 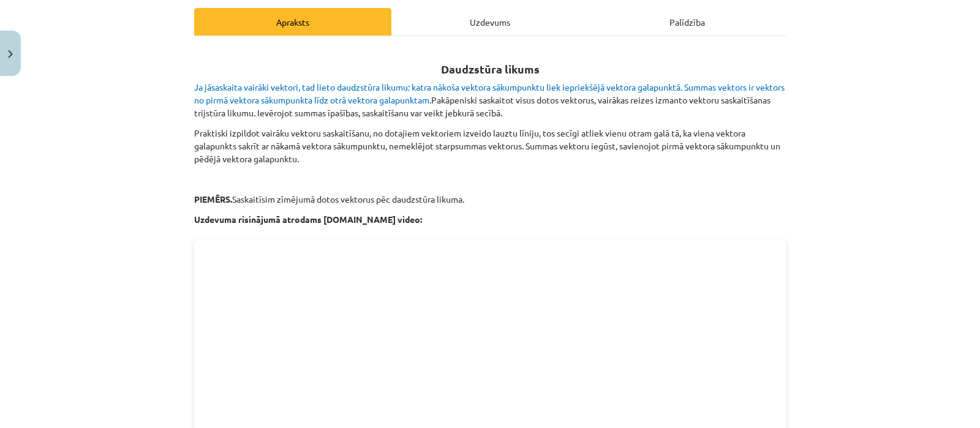 What do you see at coordinates (293, 22) in the screenshot?
I see `div: Apraksts` at bounding box center [293, 22].